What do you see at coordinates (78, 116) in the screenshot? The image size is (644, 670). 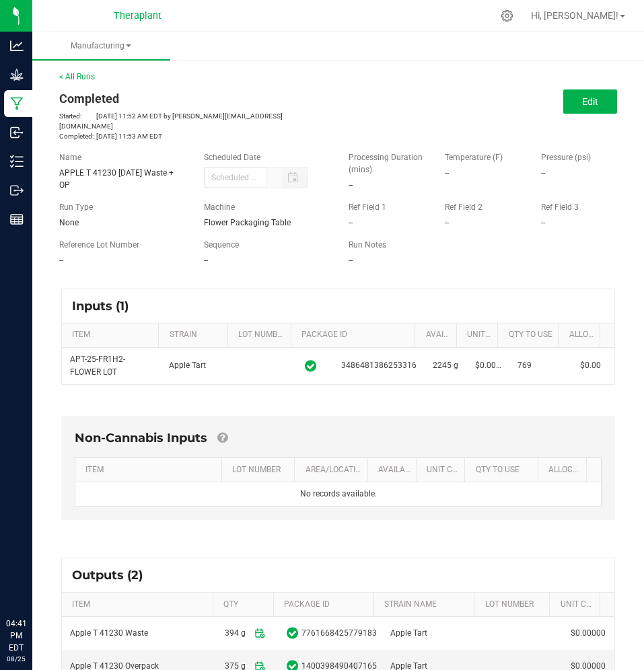 I see `span: Started:` at bounding box center [78, 116].